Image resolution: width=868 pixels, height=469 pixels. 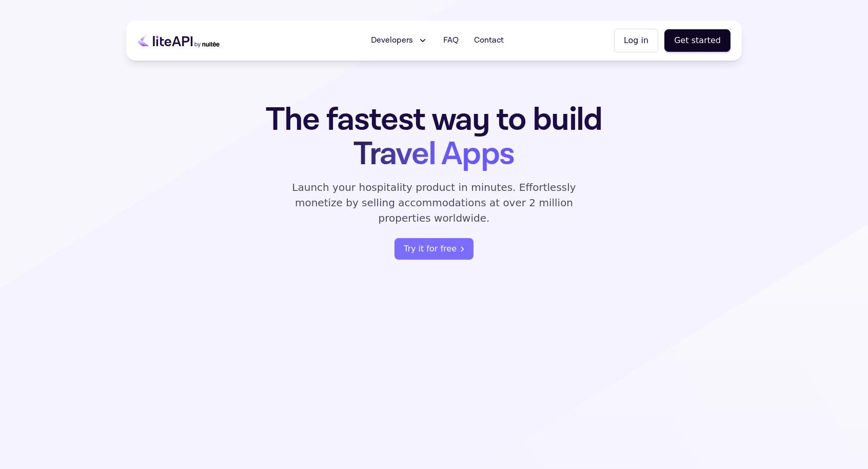 I want to click on a: Log in, so click(x=636, y=41).